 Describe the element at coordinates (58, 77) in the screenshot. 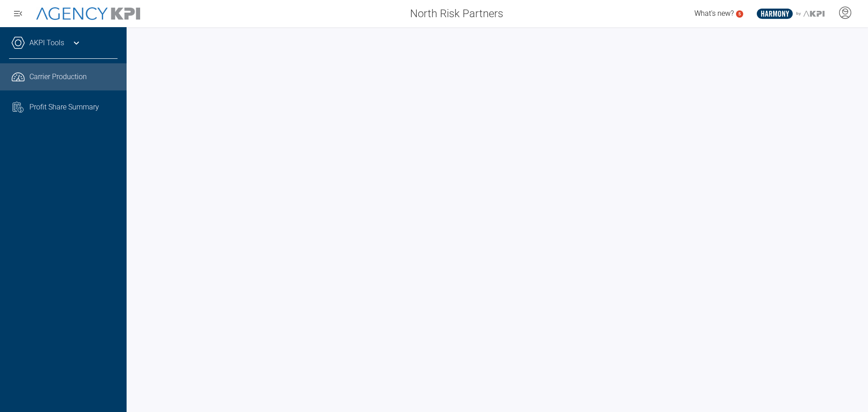

I see `span: Carrier Production` at that location.